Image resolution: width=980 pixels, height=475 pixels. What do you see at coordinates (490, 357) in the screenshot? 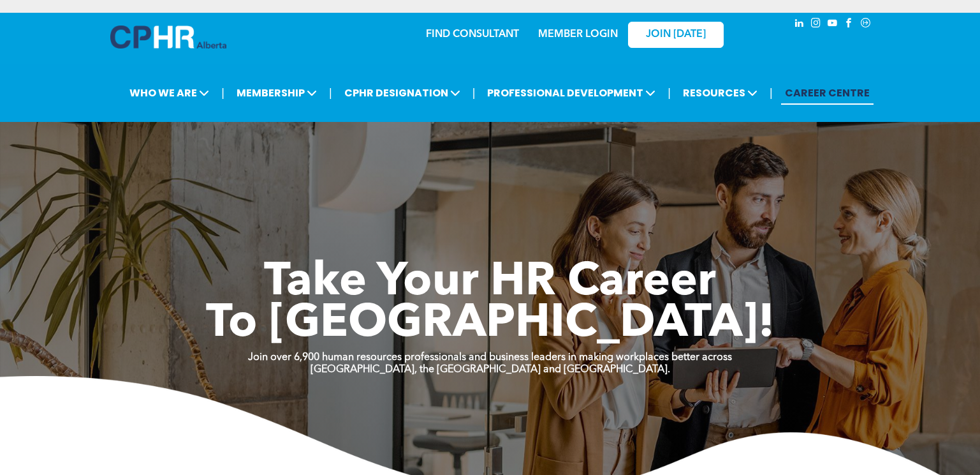
I see `strong: Join over 6,900 human resources professionals and business leaders in making workplaces better ac...` at bounding box center [490, 357].